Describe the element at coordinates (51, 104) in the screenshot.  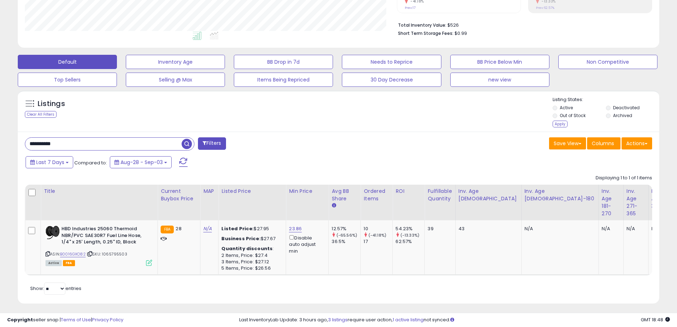
I see `h5: Listings` at that location.